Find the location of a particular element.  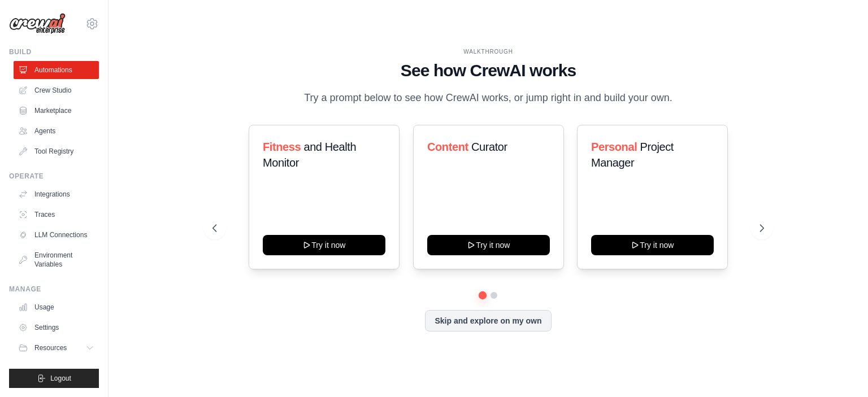

button: Logout is located at coordinates (53, 378).